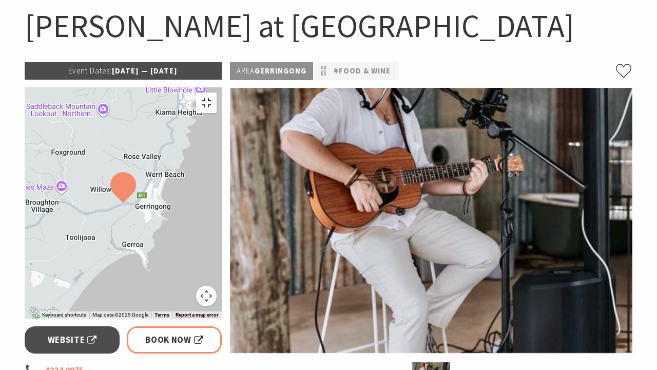  What do you see at coordinates (174, 339) in the screenshot?
I see `a: Book Now` at bounding box center [174, 339].